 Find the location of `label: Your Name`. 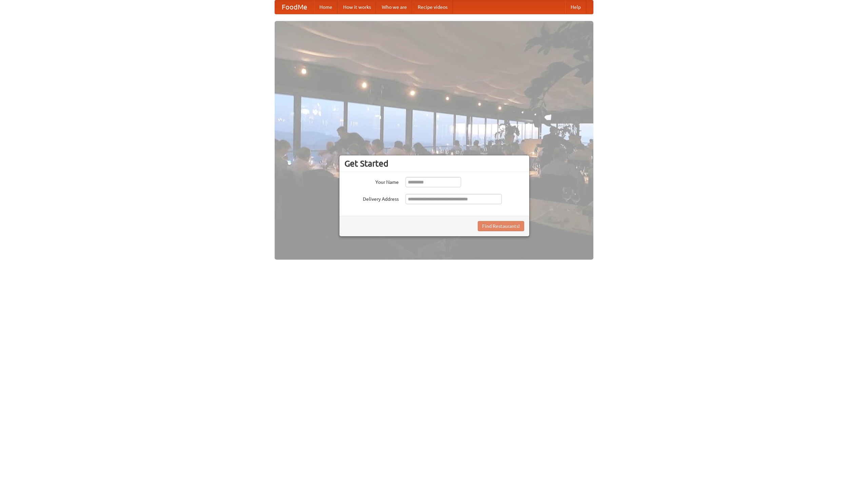

label: Your Name is located at coordinates (372, 181).